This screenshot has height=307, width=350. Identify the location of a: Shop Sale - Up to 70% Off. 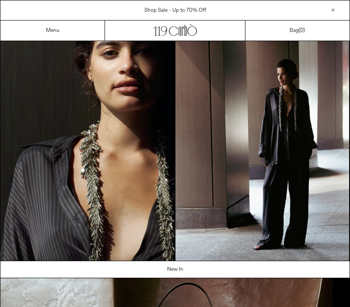
(175, 10).